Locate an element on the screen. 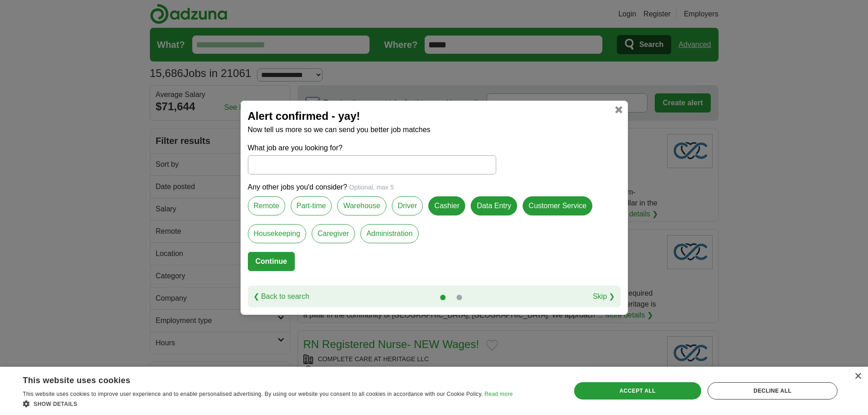 Image resolution: width=868 pixels, height=415 pixels. a: Skip ❯ is located at coordinates (604, 297).